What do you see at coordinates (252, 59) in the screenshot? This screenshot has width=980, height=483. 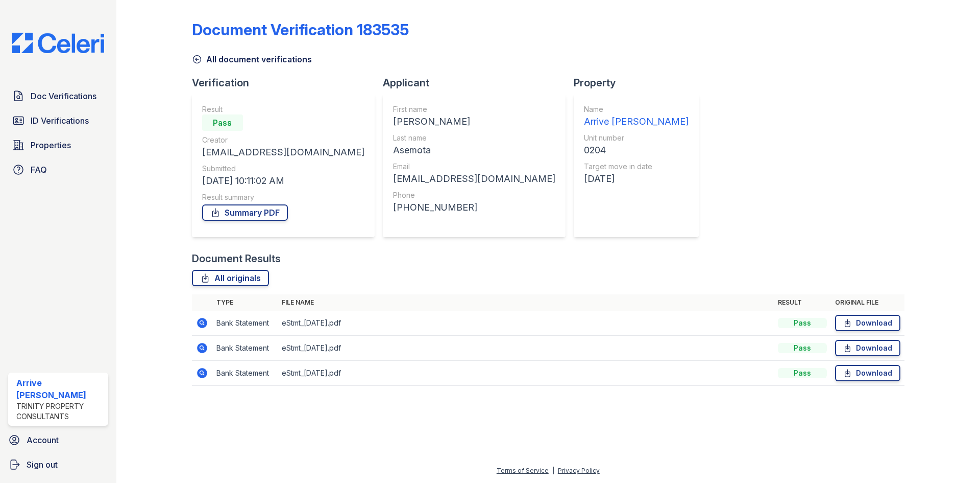 I see `a: All document verifications` at bounding box center [252, 59].